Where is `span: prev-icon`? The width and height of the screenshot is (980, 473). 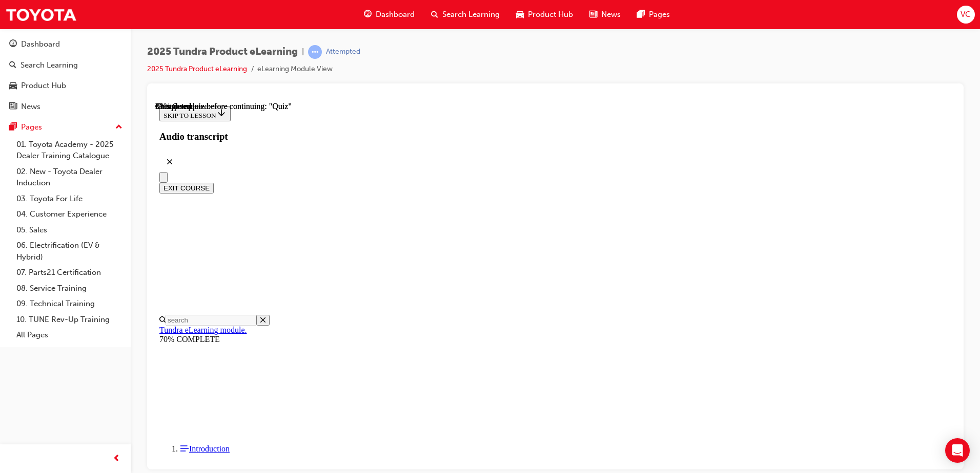 span: prev-icon is located at coordinates (116, 459).